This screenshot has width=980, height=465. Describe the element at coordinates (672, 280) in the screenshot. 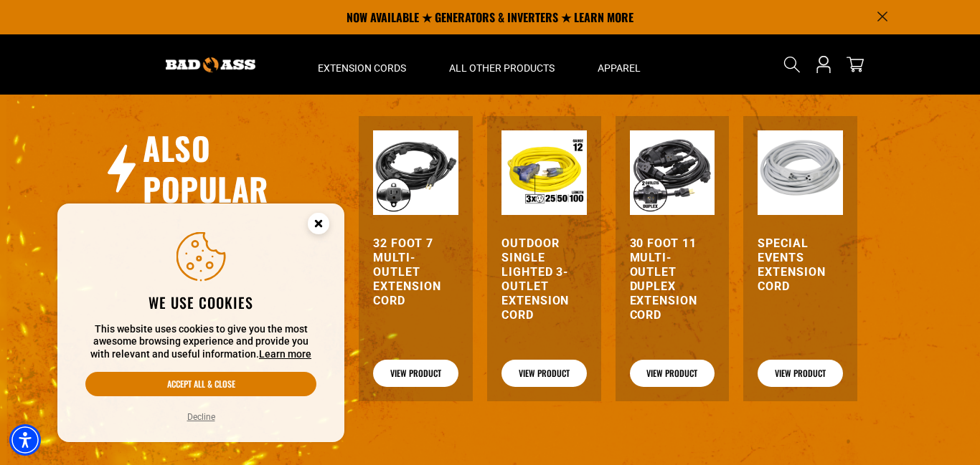

I see `a: 30 Foot 11 Multi-Outlet Duplex Extension Cord` at that location.